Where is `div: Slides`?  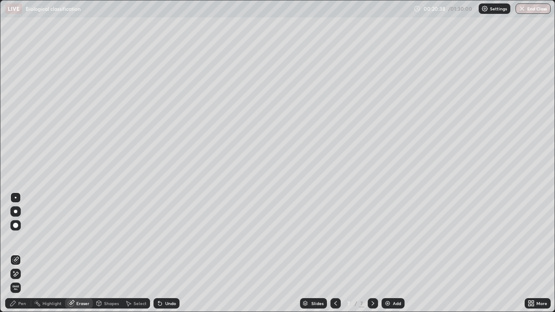
div: Slides is located at coordinates (317, 303).